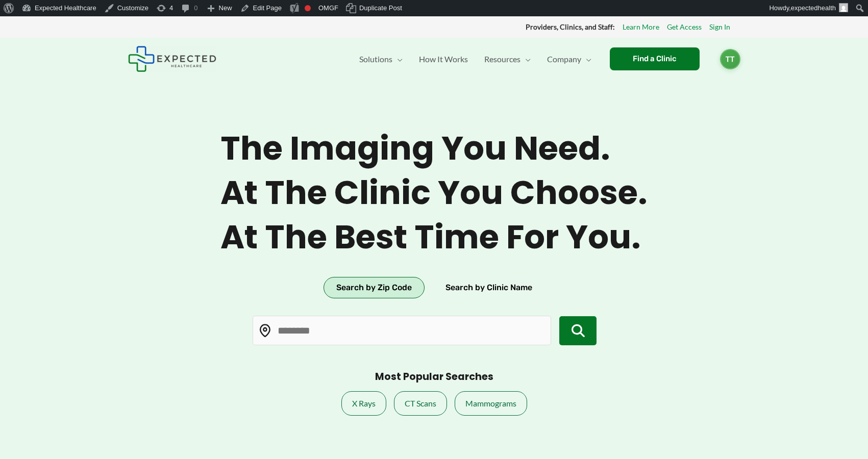  I want to click on span: How It Works, so click(443, 59).